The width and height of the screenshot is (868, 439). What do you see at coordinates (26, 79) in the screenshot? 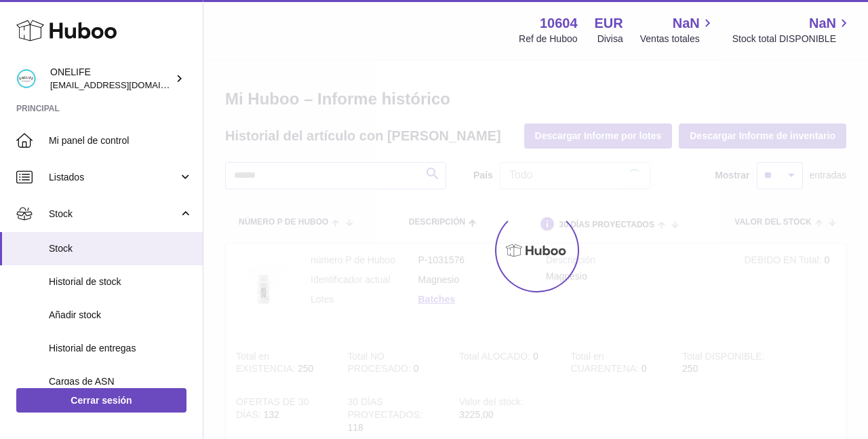
I see `img: administracion@onelifespain.com` at bounding box center [26, 79].